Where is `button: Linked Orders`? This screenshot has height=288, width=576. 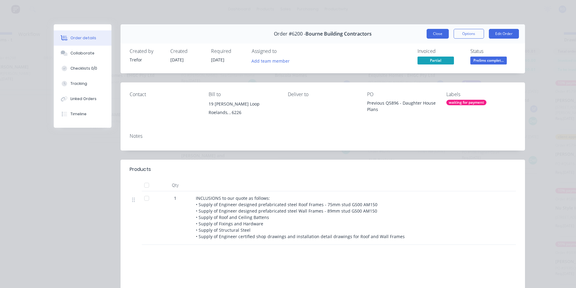 button: Linked Orders is located at coordinates (83, 99).